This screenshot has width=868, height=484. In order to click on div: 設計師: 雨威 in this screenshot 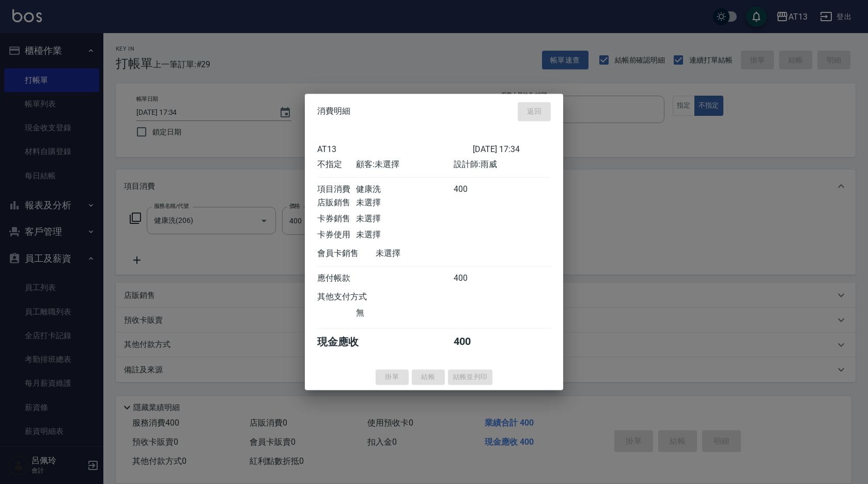, I will do `click(502, 165)`.